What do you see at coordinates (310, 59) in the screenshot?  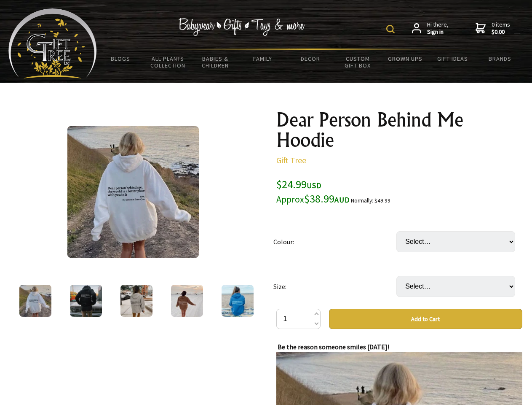 I see `a: Decor` at bounding box center [310, 59].